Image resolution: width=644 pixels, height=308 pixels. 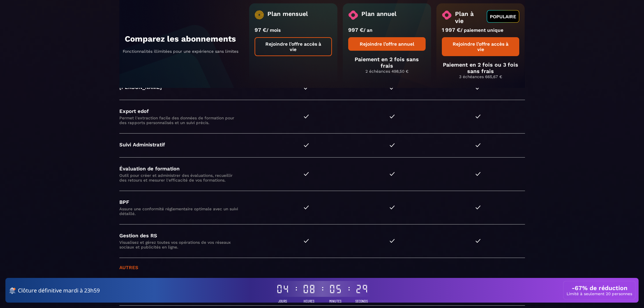 I want to click on h2: Comparez les abonnements, so click(x=180, y=39).